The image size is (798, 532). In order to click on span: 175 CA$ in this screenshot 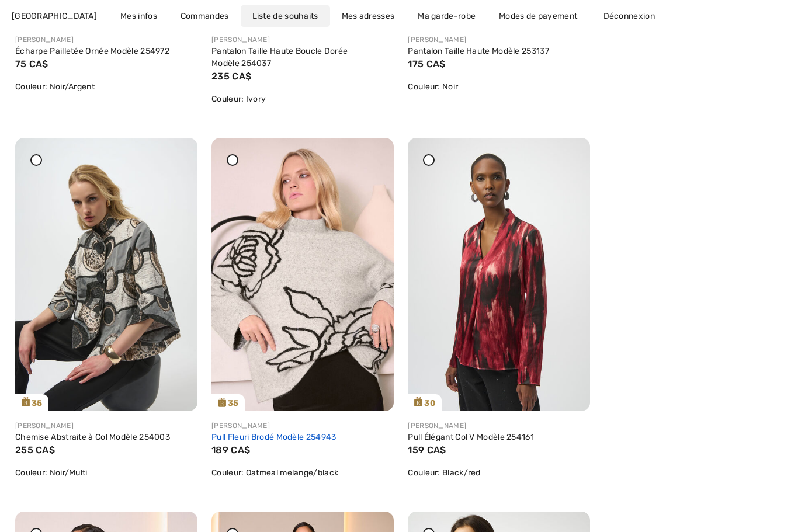, I will do `click(426, 63)`.